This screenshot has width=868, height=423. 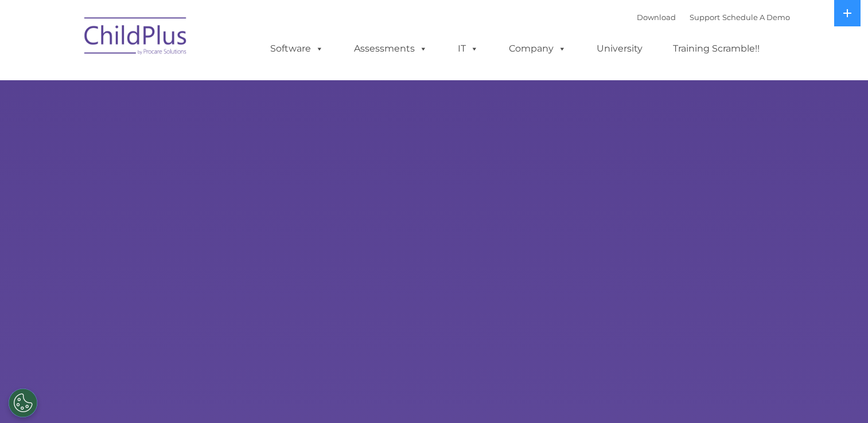 What do you see at coordinates (391, 49) in the screenshot?
I see `a: Assessments` at bounding box center [391, 49].